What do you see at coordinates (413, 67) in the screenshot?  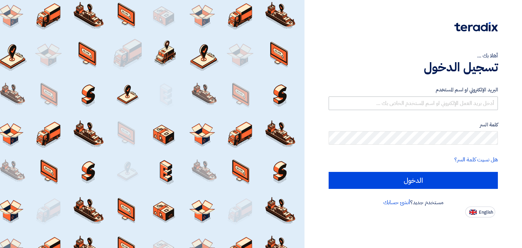 I see `h1: تسجيل الدخول` at bounding box center [413, 67].